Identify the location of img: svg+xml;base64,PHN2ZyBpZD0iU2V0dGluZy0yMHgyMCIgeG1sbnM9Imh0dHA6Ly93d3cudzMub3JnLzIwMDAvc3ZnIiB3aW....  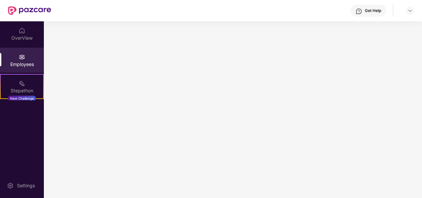
(10, 185).